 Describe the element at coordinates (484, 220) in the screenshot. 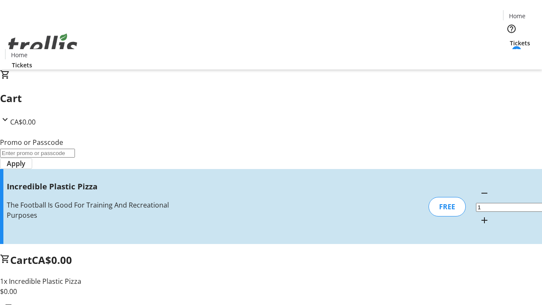

I see `button: Increment by one` at that location.